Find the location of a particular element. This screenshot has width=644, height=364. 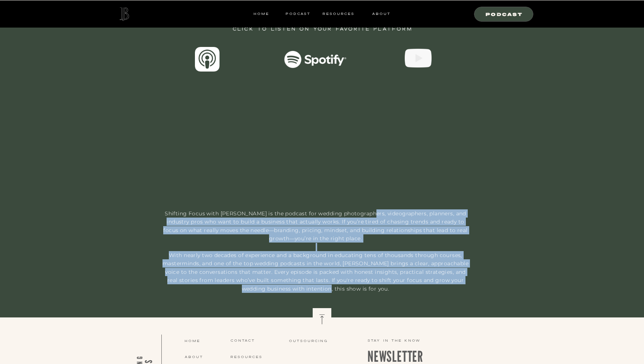

nav: about is located at coordinates (207, 357).